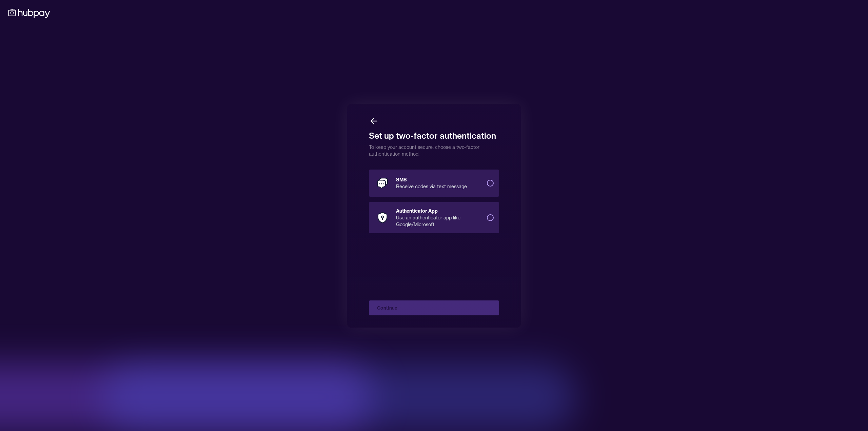 The image size is (868, 431). I want to click on div: Receive codes via text message, so click(439, 187).